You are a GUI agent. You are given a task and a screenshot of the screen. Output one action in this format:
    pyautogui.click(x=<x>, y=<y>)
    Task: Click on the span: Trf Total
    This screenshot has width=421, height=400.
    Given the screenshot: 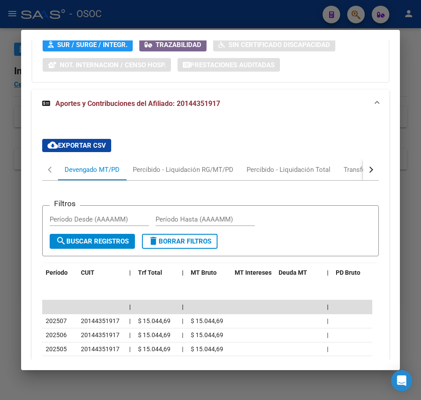 What is the action you would take?
    pyautogui.click(x=150, y=272)
    